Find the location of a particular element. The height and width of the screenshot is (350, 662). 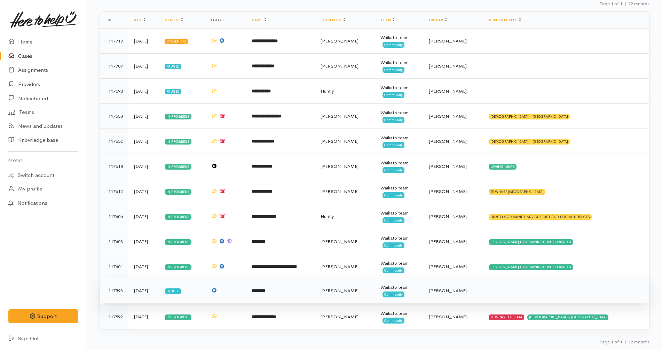

div: TE WHARE O TE ATA is located at coordinates (506, 317).